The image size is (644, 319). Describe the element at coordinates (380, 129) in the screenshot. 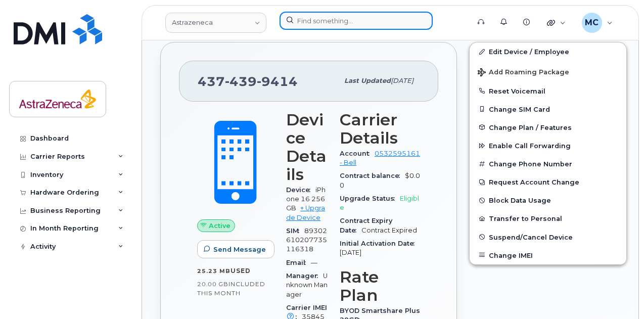

I see `h3: Carrier Details` at that location.